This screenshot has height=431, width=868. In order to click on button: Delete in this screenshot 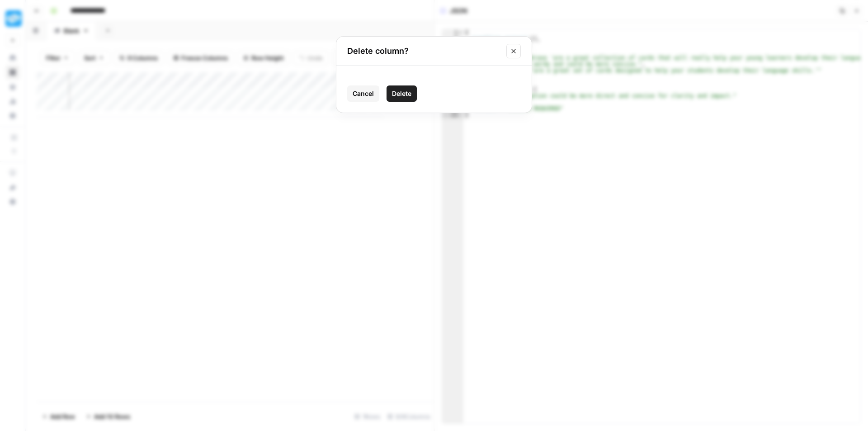, I will do `click(401, 94)`.